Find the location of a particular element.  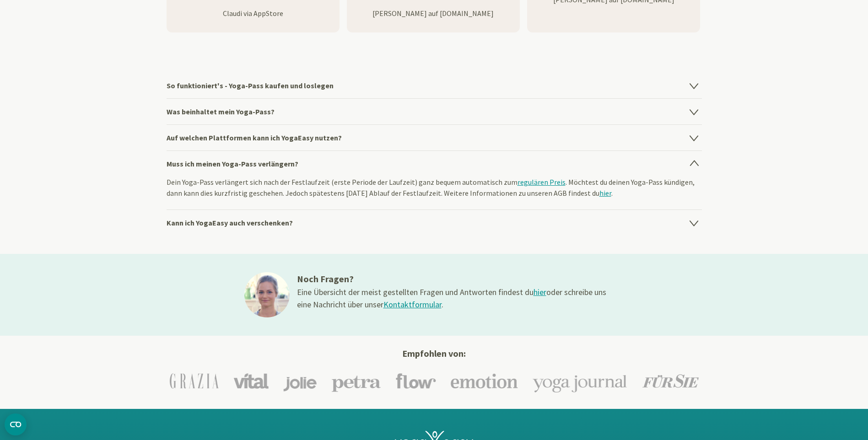

img: Grazia Logo is located at coordinates (194, 381).